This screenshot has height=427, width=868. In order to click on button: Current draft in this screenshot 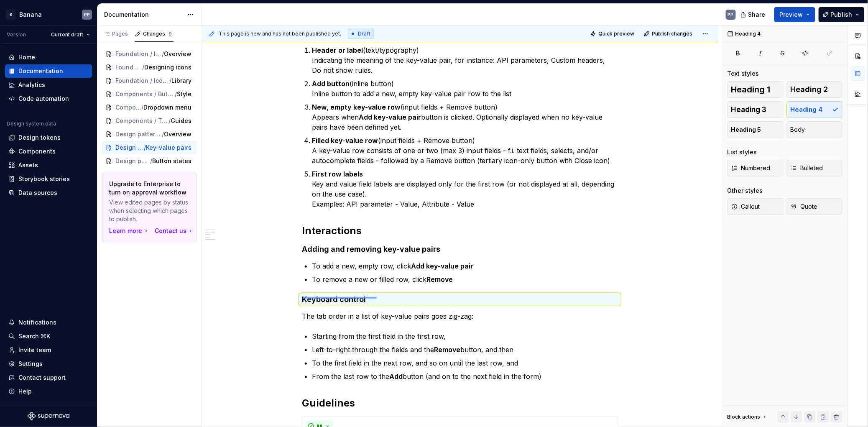, I will do `click(70, 35)`.